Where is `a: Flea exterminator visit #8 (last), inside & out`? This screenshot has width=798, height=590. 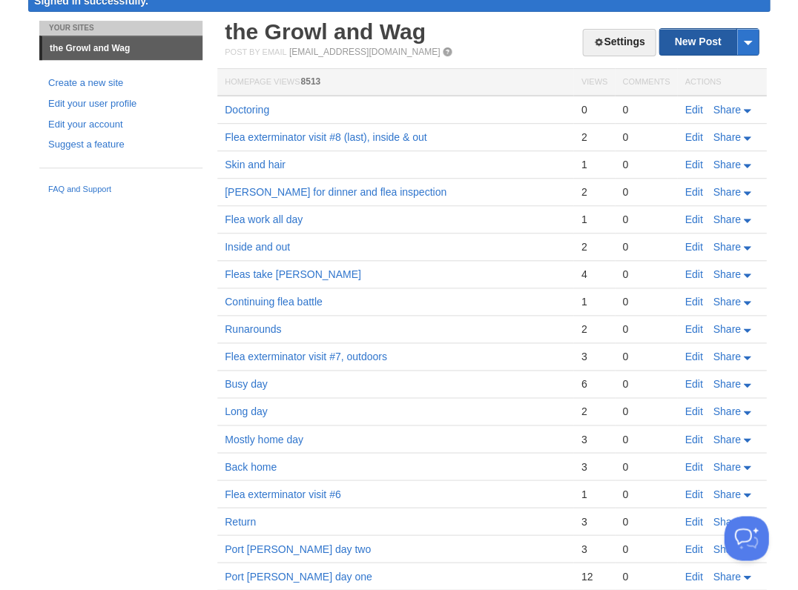 a: Flea exterminator visit #8 (last), inside & out is located at coordinates (325, 137).